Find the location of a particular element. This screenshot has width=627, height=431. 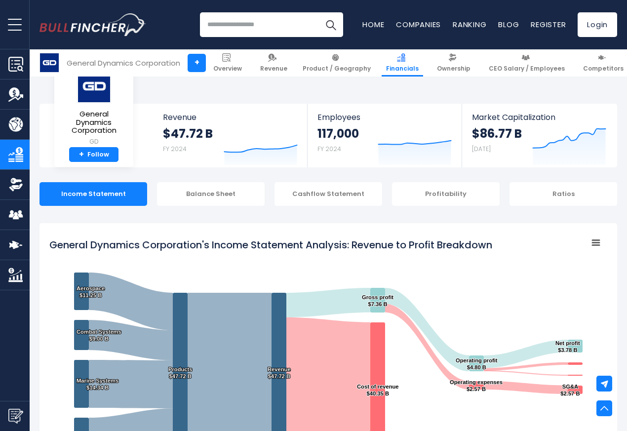

a: Product / Geography is located at coordinates (336, 63).